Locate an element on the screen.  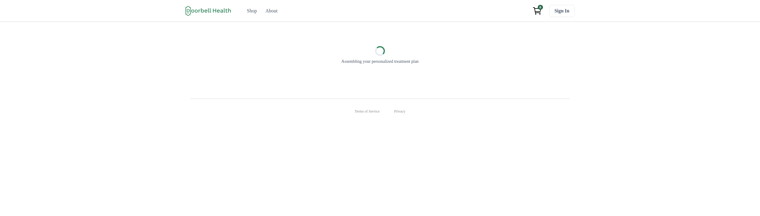
a: View cart is located at coordinates (537, 11).